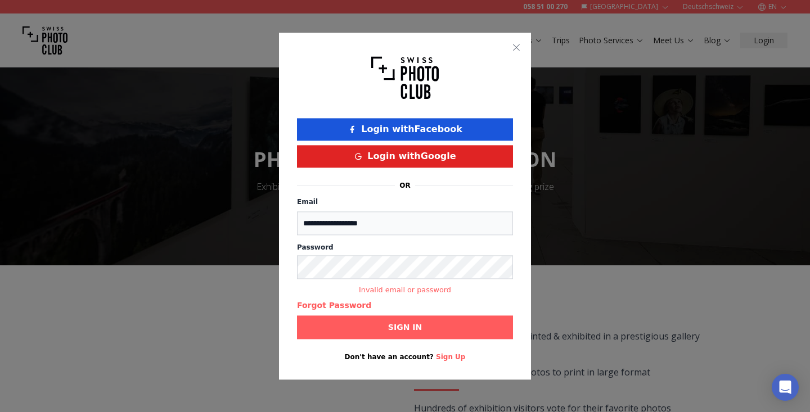 The height and width of the screenshot is (412, 810). What do you see at coordinates (405, 327) in the screenshot?
I see `b: Sign in` at bounding box center [405, 327].